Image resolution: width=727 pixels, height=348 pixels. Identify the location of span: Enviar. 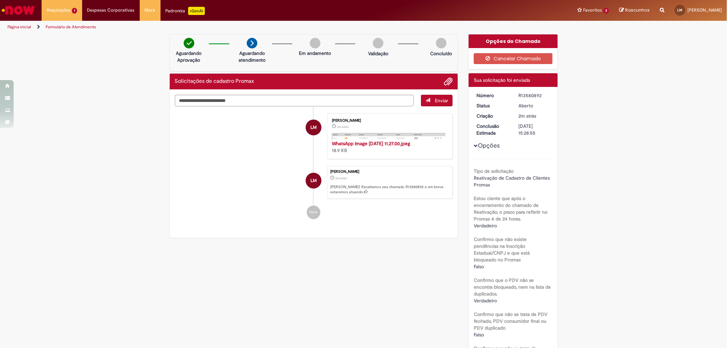
(441, 101).